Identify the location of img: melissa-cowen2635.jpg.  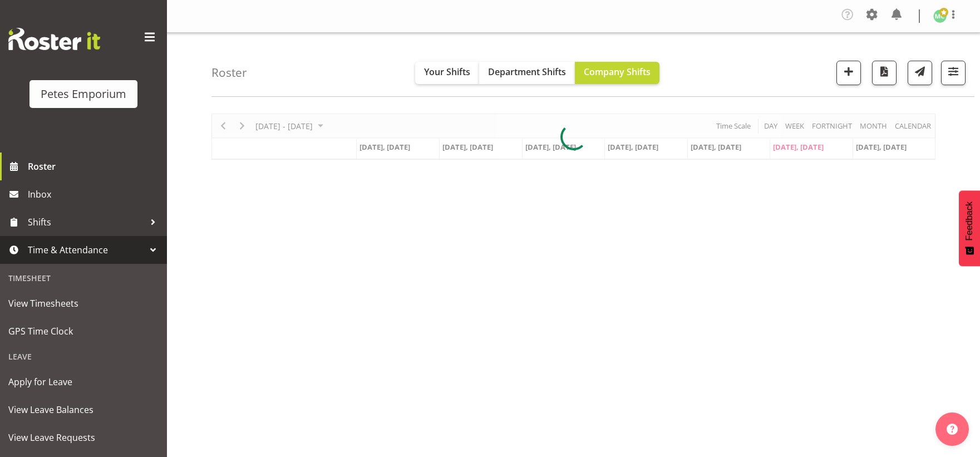
(940, 16).